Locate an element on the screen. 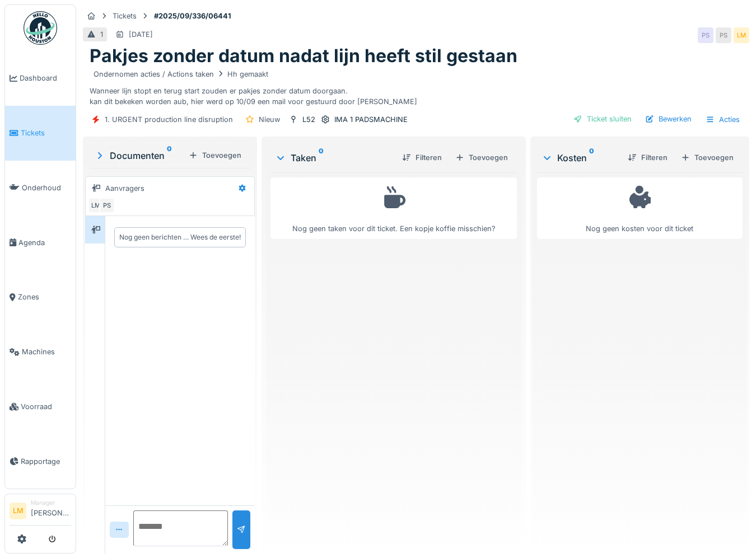 This screenshot has height=558, width=756. div: IMA 1 PADSMACHINE is located at coordinates (370, 119).